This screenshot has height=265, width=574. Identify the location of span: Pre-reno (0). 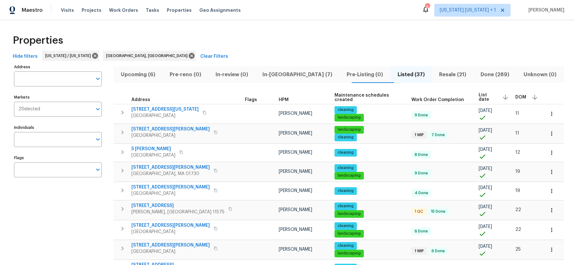
(185, 75).